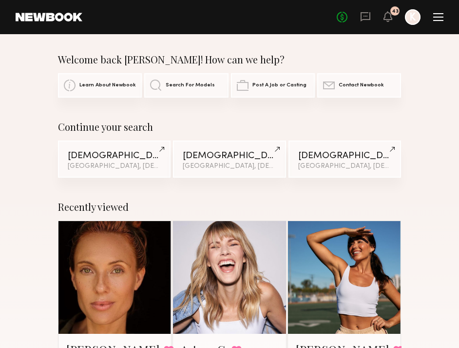 The width and height of the screenshot is (459, 348). What do you see at coordinates (108, 85) in the screenshot?
I see `span: Learn About Newbook` at bounding box center [108, 85].